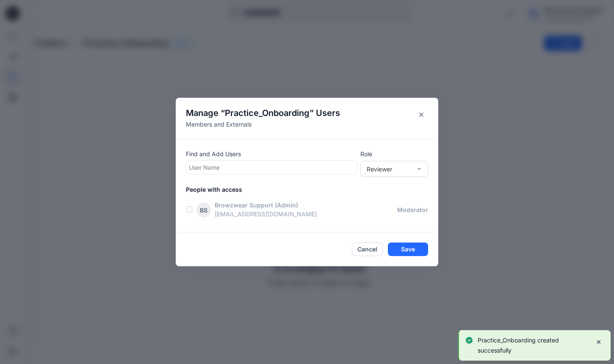 The width and height of the screenshot is (614, 364). I want to click on div: BS, so click(204, 210).